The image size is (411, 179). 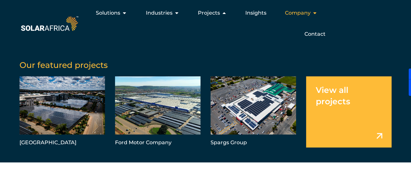 What do you see at coordinates (256, 13) in the screenshot?
I see `span: Insights` at bounding box center [256, 13].